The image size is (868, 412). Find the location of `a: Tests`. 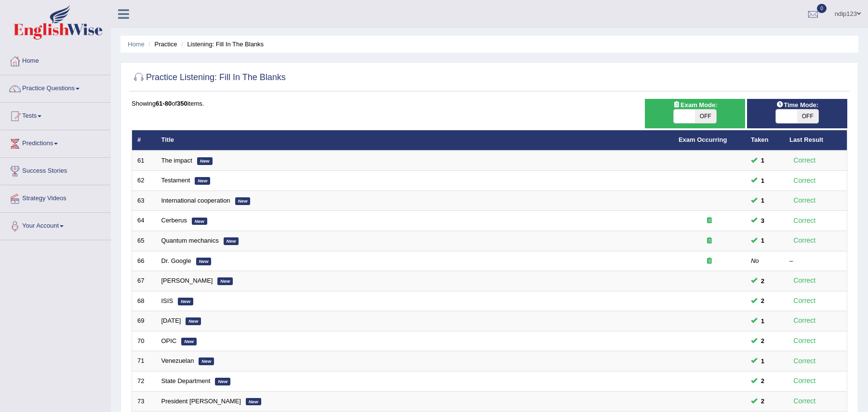

a: Tests is located at coordinates (55, 115).